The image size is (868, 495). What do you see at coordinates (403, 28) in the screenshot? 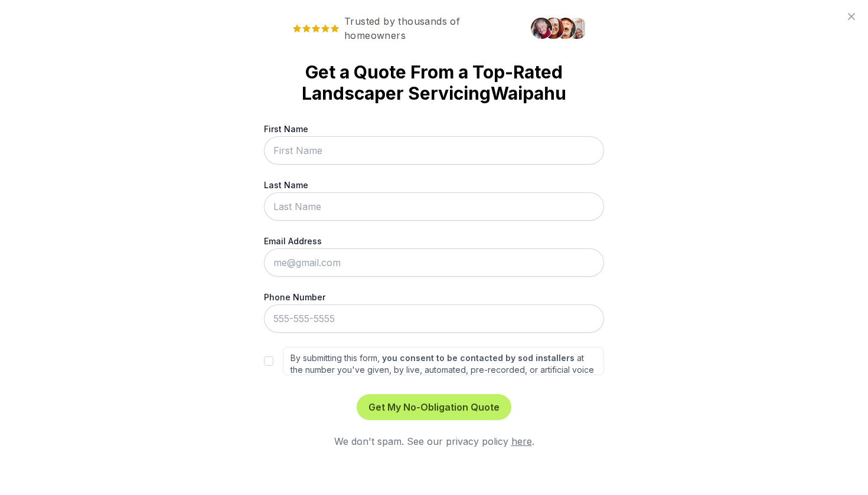
I see `span: Trusted by thousands of homeowners` at bounding box center [403, 28].